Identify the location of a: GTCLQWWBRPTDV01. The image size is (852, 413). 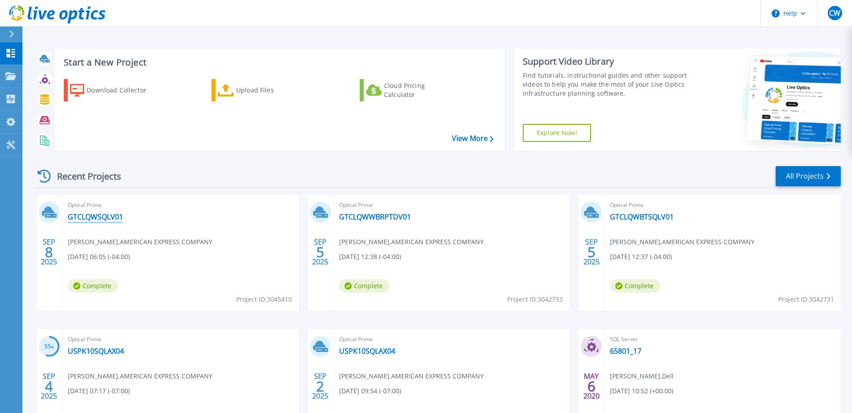
(375, 217).